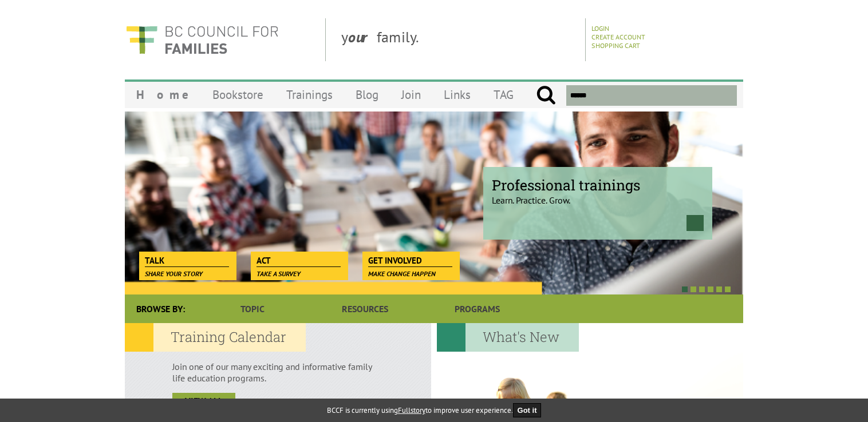 This screenshot has height=422, width=868. Describe the element at coordinates (253, 309) in the screenshot. I see `a: Topic` at that location.